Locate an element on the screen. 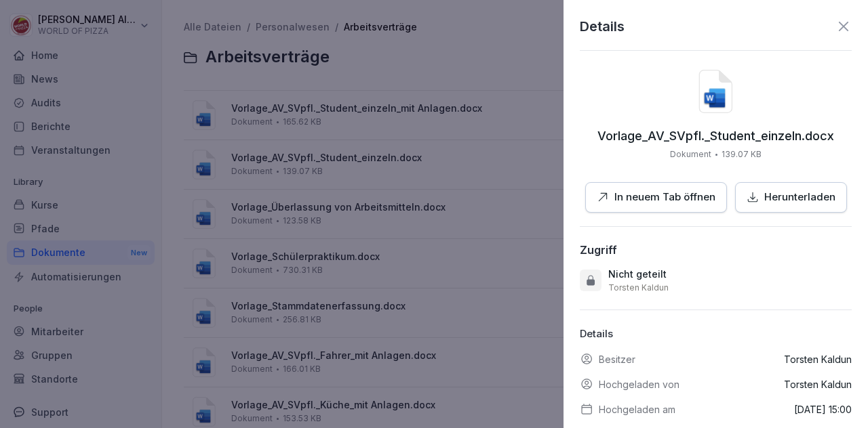 This screenshot has width=868, height=428. p: Hochgeladen von is located at coordinates (639, 384).